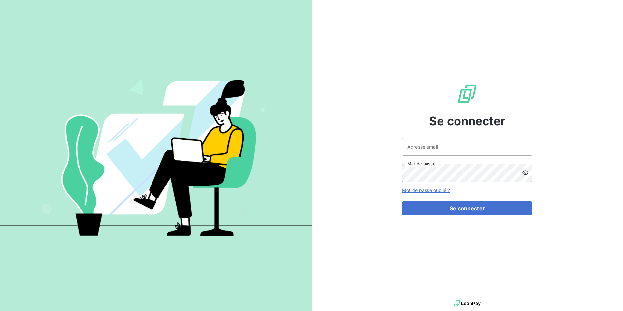 This screenshot has height=311, width=623. I want to click on img: Logo LeanPay, so click(467, 94).